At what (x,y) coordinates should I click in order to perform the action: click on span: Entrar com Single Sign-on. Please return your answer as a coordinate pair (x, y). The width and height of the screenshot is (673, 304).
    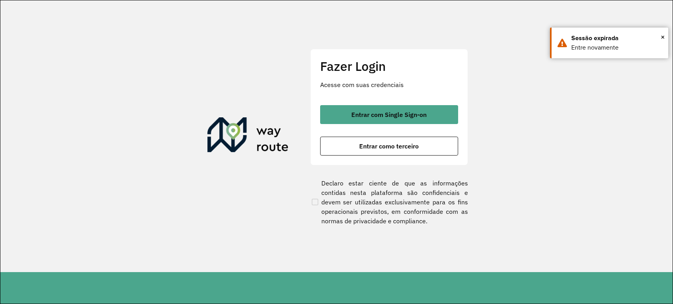
    Looking at the image, I should click on (388, 115).